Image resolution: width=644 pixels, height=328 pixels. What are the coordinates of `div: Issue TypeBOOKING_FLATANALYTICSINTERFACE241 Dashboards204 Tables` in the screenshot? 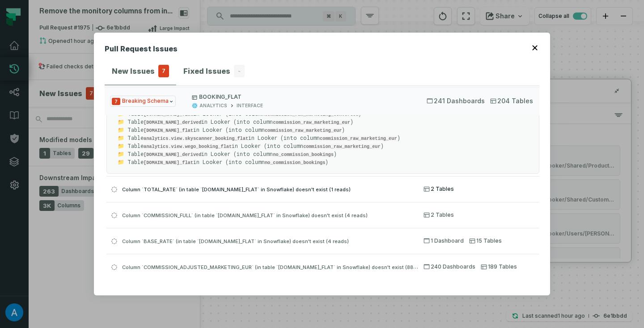 It's located at (322, 197).